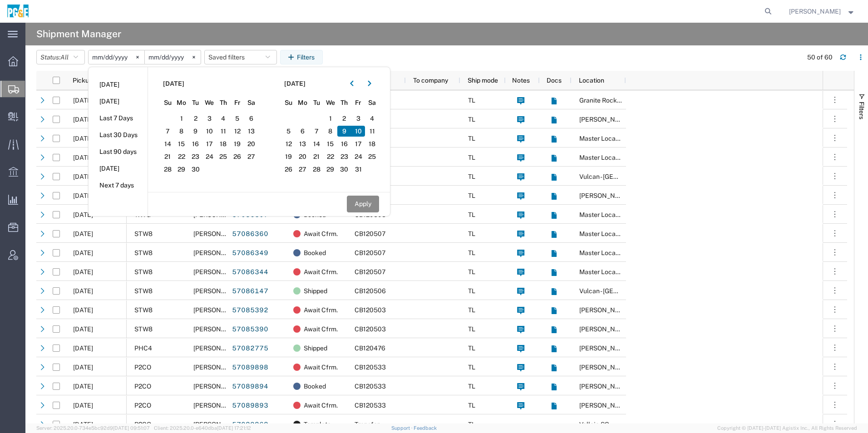 The height and width of the screenshot is (433, 868). I want to click on span: 13, so click(251, 131).